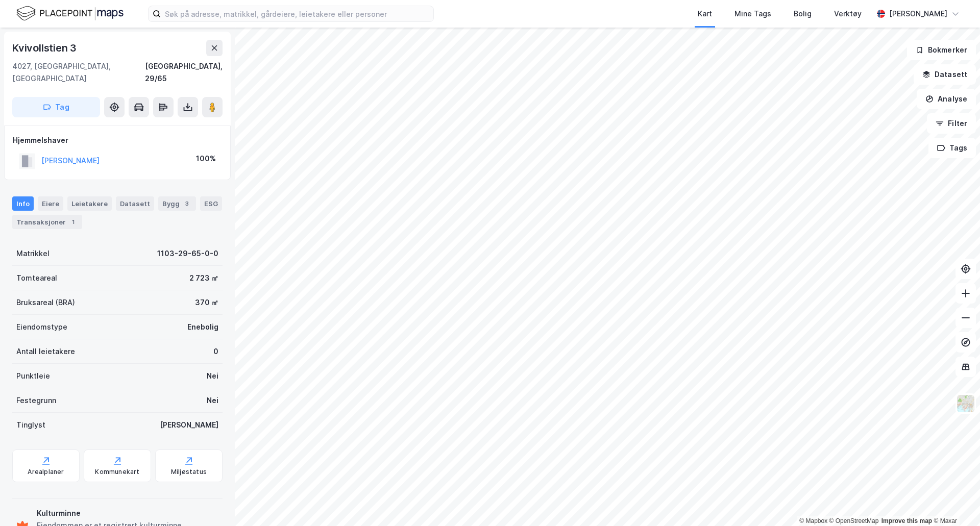  I want to click on div: Bruksareal (BRA), so click(45, 303).